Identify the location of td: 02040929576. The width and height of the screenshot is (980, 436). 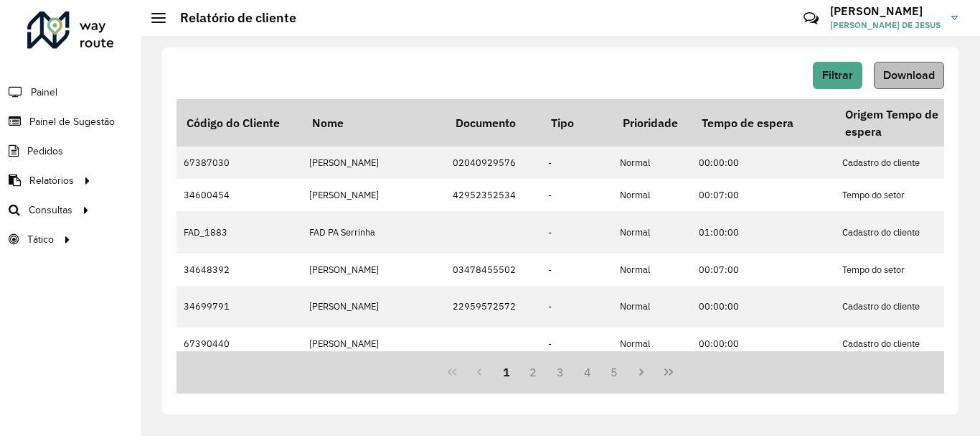
(493, 163).